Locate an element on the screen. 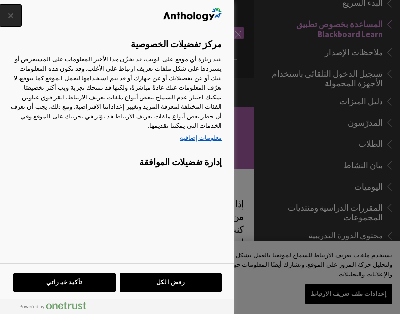 This screenshot has width=400, height=314. div: عند زيارة أي موقع على الويب، قد يخزّن هذا الأخير المعلومات على المستعرض أو يستردها على شكل ملفات ... is located at coordinates (115, 100).